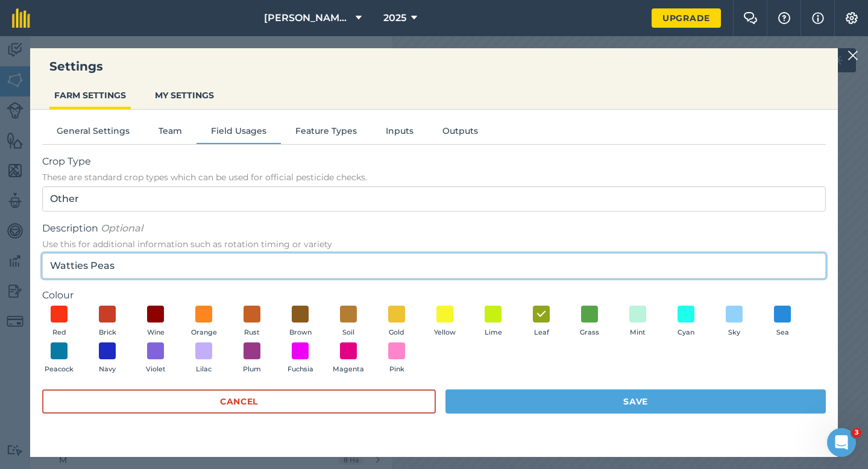 Image resolution: width=868 pixels, height=469 pixels. I want to click on span: Wine, so click(155, 333).